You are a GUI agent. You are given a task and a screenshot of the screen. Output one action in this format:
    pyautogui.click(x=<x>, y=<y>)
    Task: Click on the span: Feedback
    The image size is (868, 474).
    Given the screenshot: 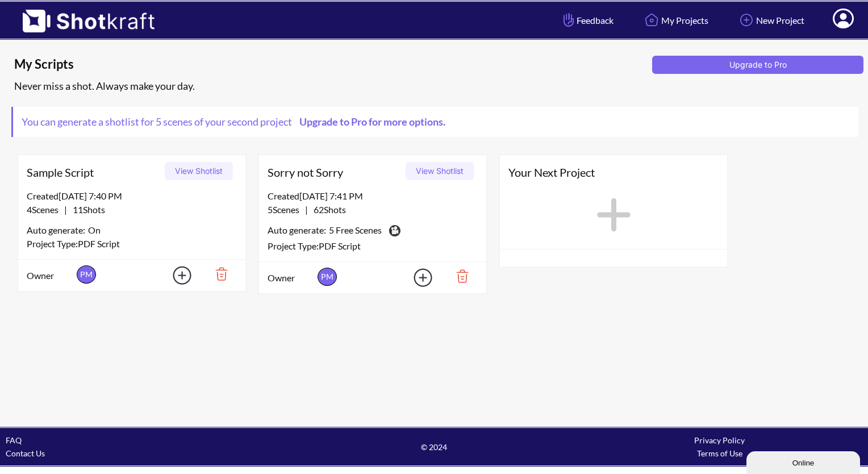 What is the action you would take?
    pyautogui.click(x=587, y=20)
    